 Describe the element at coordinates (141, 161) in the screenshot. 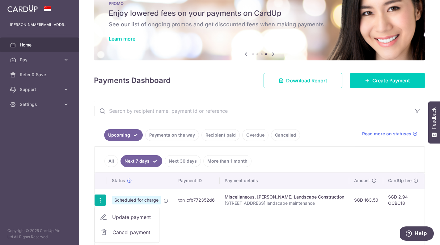

I see `a: Next 7 days` at that location.